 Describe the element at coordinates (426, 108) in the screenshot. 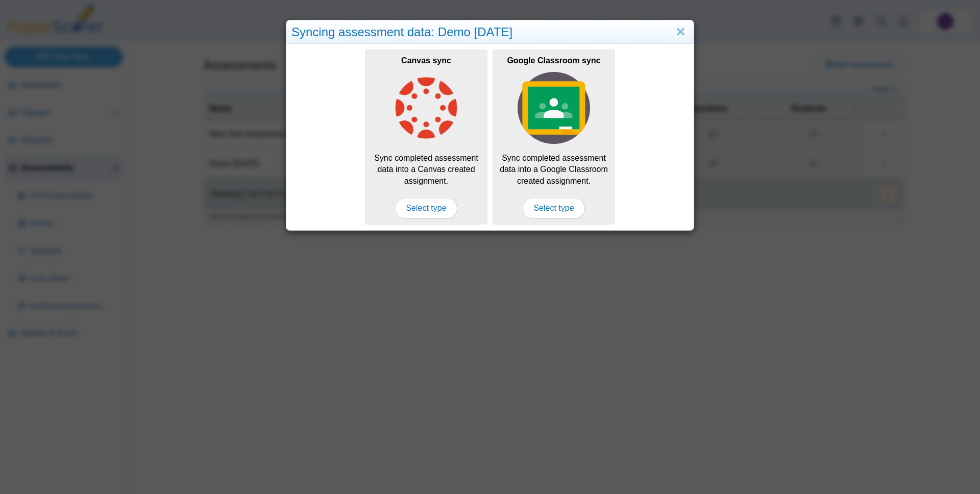

I see `img: class-type-canvas.png` at that location.